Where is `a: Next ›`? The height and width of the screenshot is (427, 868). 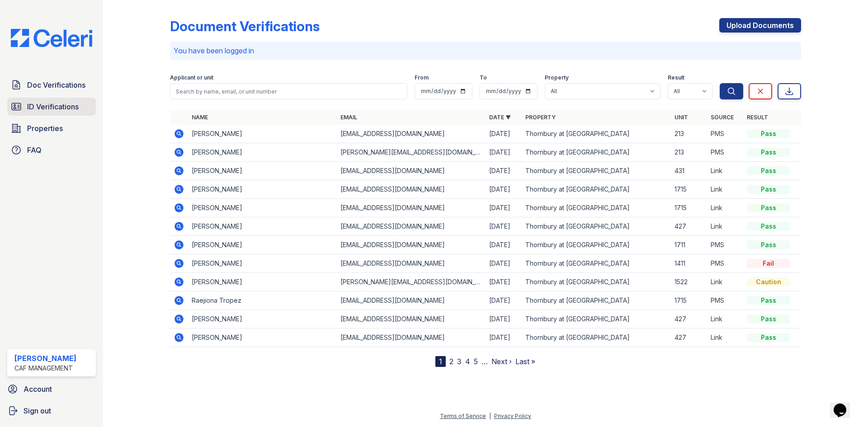
a: Next › is located at coordinates (501, 362).